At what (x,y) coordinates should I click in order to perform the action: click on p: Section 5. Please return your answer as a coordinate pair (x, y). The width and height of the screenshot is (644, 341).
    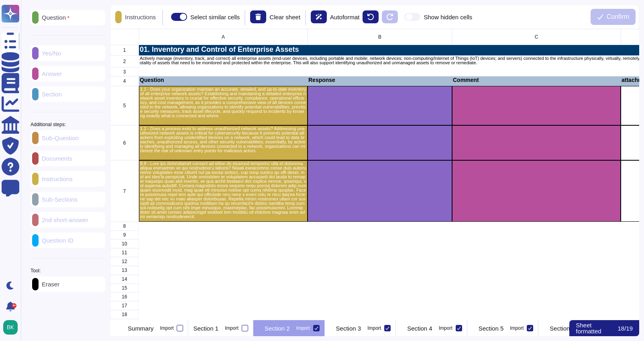
    Looking at the image, I should click on (491, 328).